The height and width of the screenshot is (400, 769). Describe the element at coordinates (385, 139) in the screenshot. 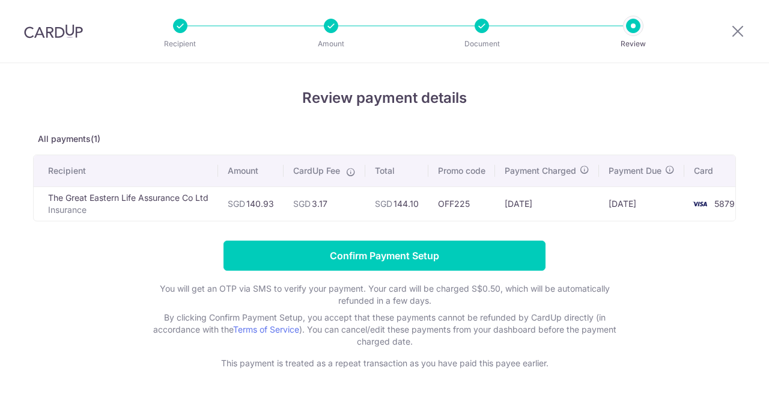

I see `p: All payments(1)` at that location.